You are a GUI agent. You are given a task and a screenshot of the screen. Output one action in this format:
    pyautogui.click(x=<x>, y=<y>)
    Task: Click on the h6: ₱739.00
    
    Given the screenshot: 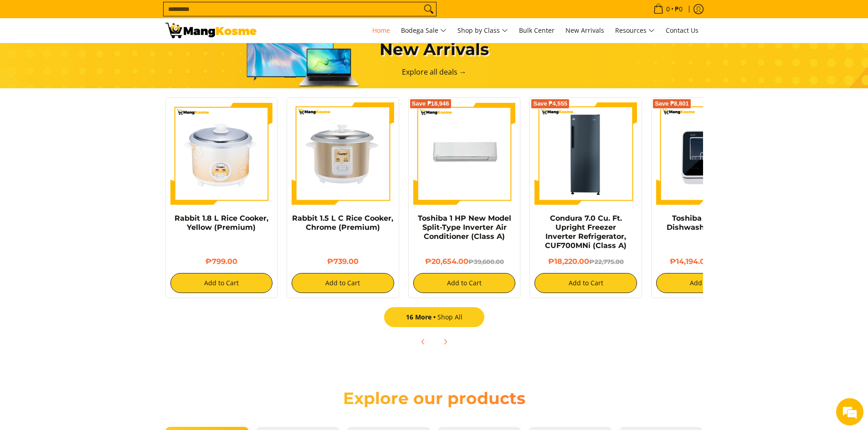 What is the action you would take?
    pyautogui.click(x=343, y=262)
    